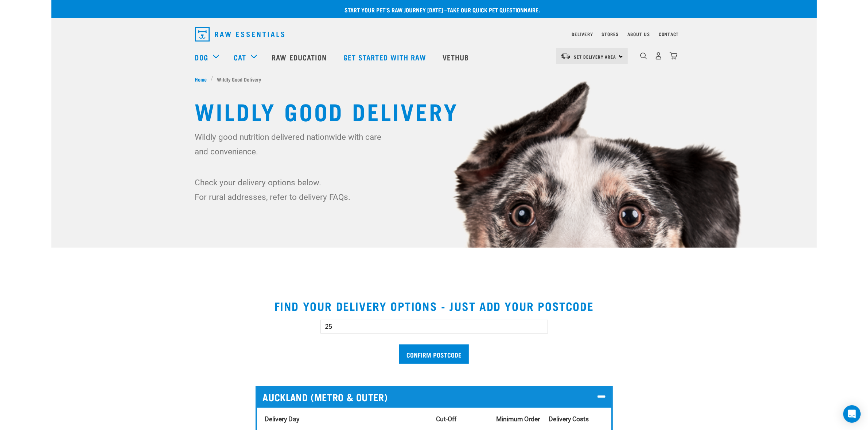 This screenshot has width=868, height=430. What do you see at coordinates (565, 56) in the screenshot?
I see `img: van-moving.png` at bounding box center [565, 56].